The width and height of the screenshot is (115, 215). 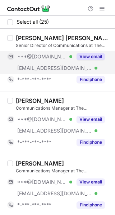 I want to click on span: Select all (25), so click(x=33, y=22).